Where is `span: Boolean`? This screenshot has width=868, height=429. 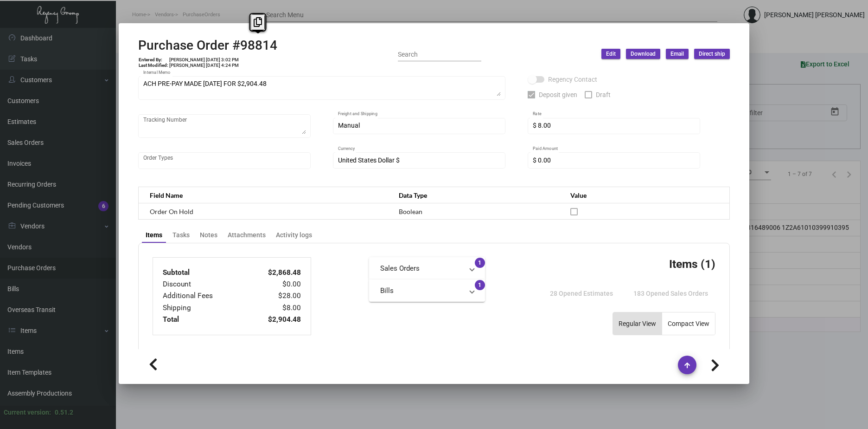 span: Boolean is located at coordinates (411, 211).